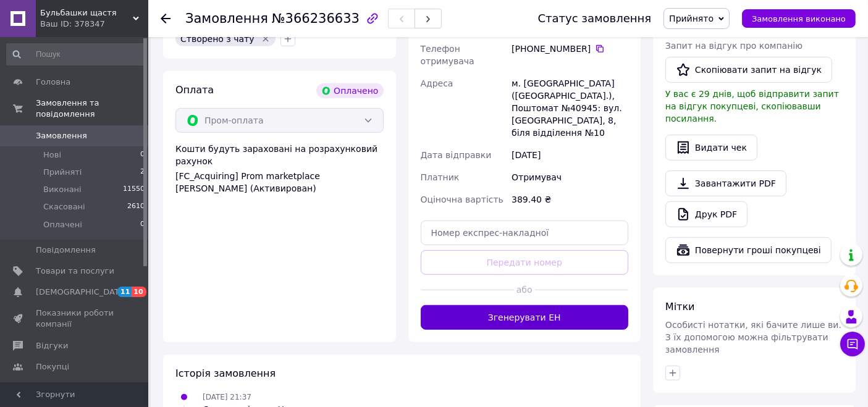  I want to click on button: Повернути гроші покупцеві, so click(748, 251).